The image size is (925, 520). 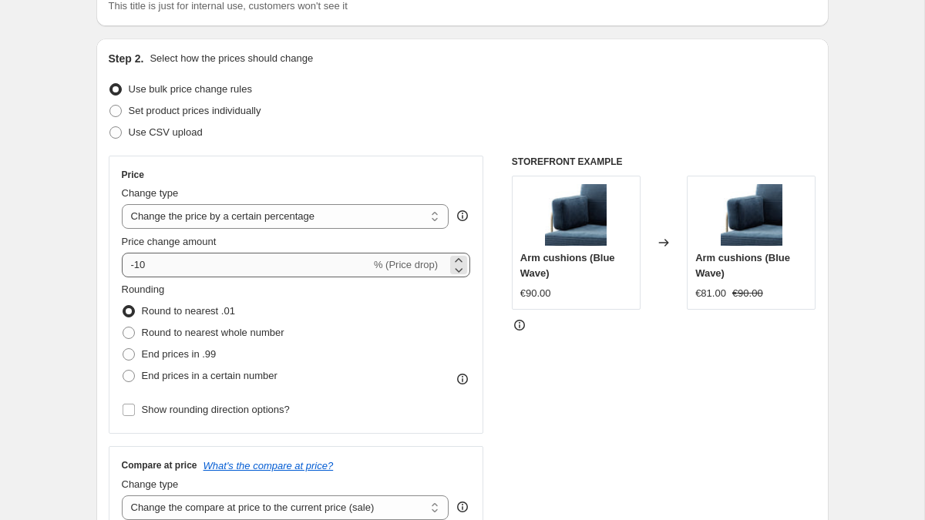 What do you see at coordinates (747, 294) in the screenshot?
I see `strike: €90.00` at bounding box center [747, 294].